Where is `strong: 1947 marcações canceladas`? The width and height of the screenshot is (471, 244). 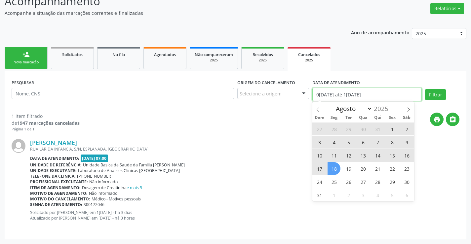 strong: 1947 marcações canceladas is located at coordinates (48, 123).